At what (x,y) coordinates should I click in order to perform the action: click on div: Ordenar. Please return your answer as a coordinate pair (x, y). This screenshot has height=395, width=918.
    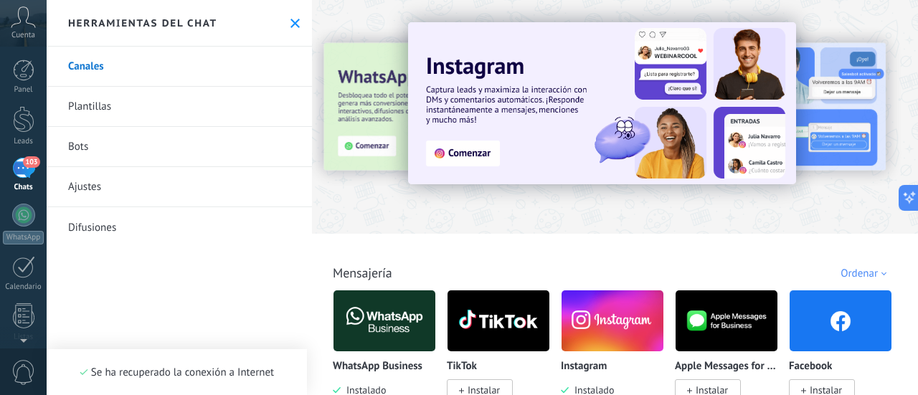
    Looking at the image, I should click on (866, 273).